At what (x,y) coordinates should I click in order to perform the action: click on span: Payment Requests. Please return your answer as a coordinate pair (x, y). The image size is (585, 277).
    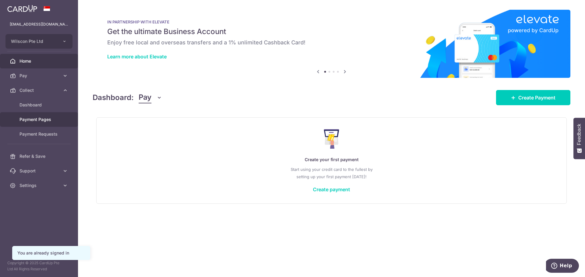
    Looking at the image, I should click on (40, 134).